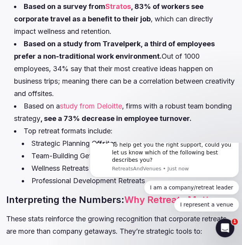  What do you see at coordinates (105, 45) in the screenshot?
I see `button: Quick reply: I am a company/retreat leader` at bounding box center [105, 45].